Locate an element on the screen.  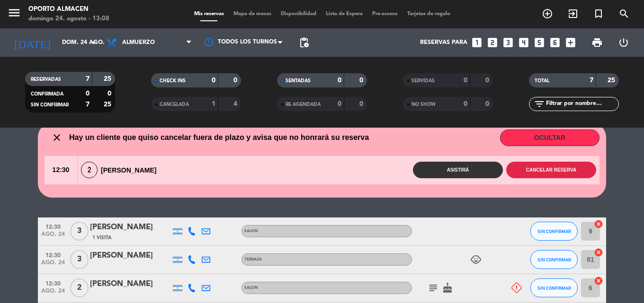
i: add_box is located at coordinates (570, 42).